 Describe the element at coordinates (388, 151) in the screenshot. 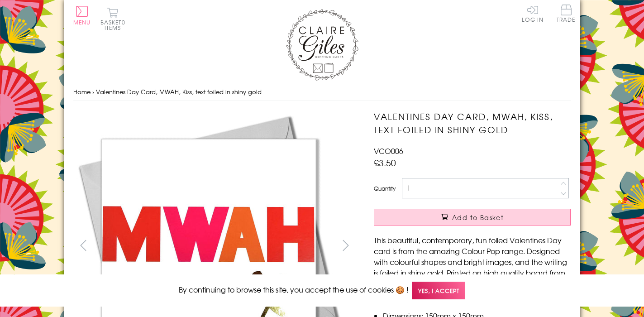

I see `span: VCO006` at that location.